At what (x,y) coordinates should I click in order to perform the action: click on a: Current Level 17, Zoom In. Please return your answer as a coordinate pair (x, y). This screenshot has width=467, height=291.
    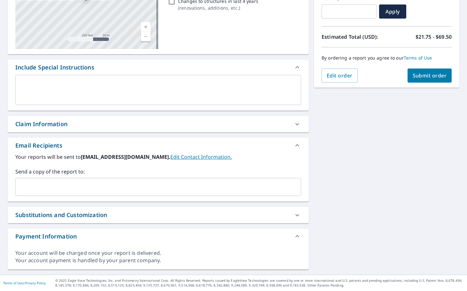
    Looking at the image, I should click on (146, 27).